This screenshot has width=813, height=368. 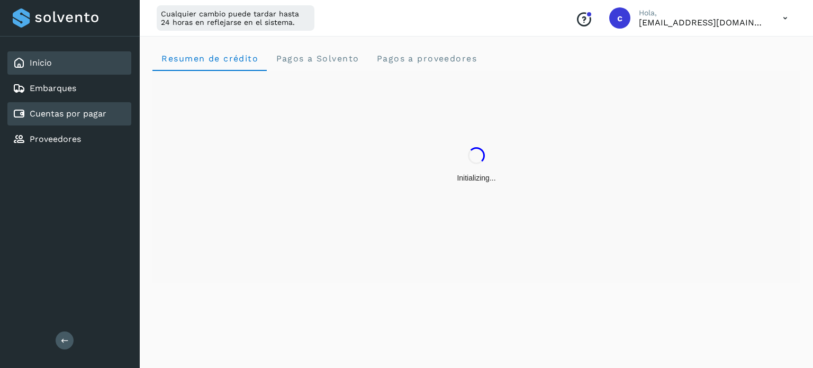 I want to click on span: Resumen de crédito, so click(x=210, y=58).